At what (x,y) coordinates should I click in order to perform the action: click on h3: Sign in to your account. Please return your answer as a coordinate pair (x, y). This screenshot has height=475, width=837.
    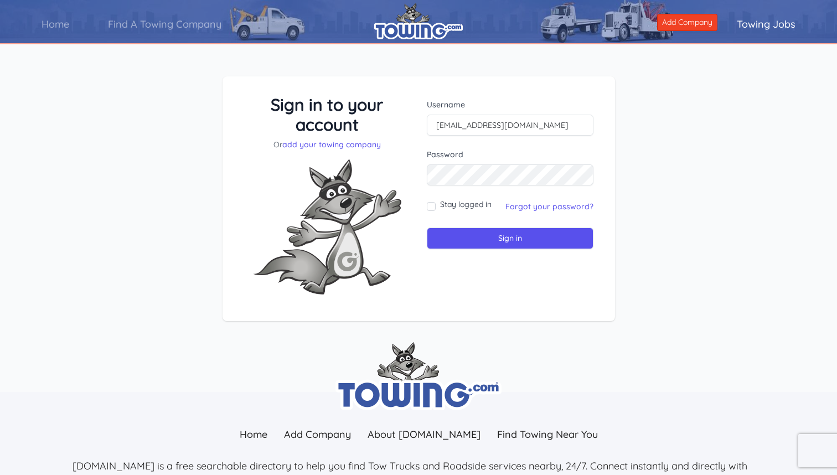
    Looking at the image, I should click on (327, 115).